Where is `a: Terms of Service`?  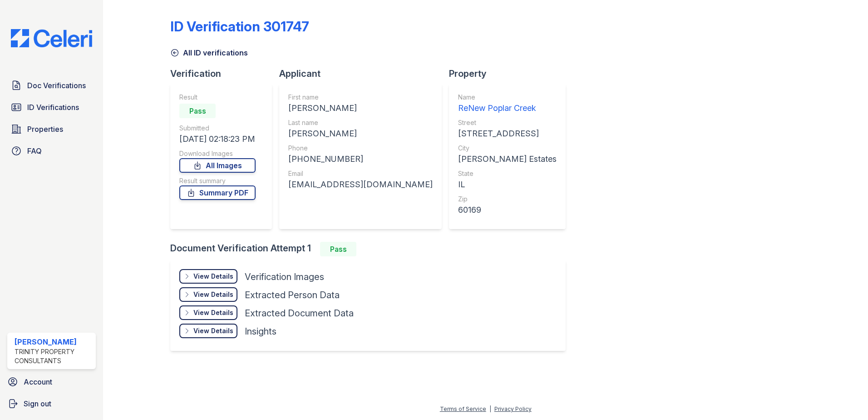
a: Terms of Service is located at coordinates (464, 409).